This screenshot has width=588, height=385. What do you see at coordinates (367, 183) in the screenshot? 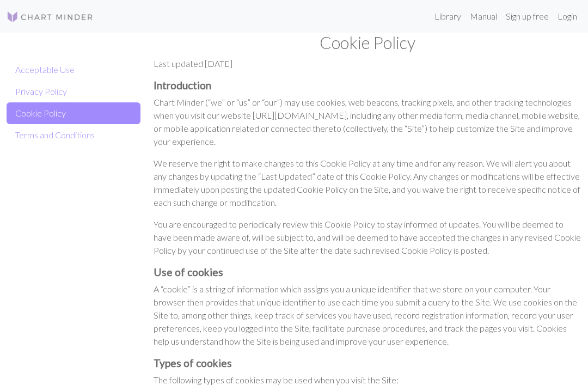
I see `p: We reserve the right to make changes to this Cookie Policy at any time and for any reason. We wil...` at bounding box center [367, 183].